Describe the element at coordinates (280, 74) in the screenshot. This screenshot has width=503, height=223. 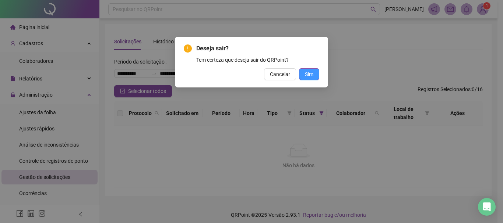
I see `span: Cancelar` at that location.